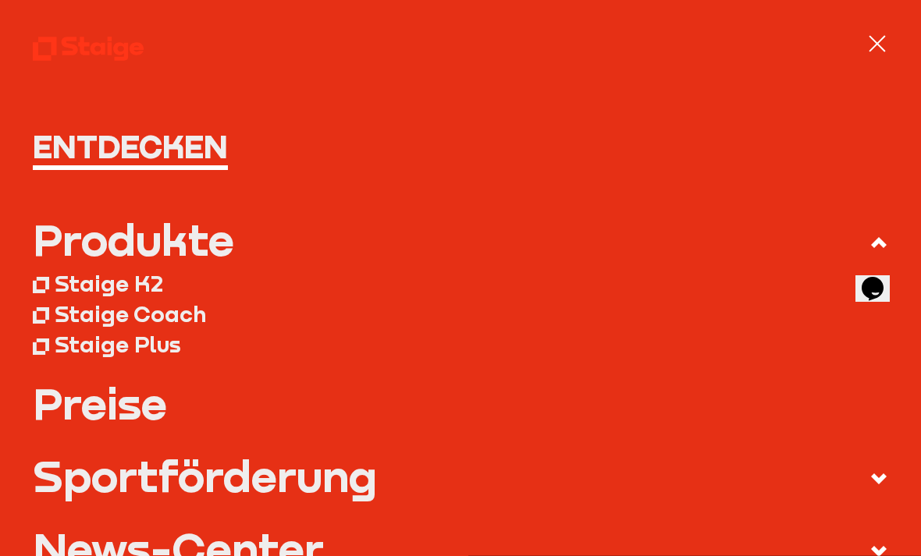  What do you see at coordinates (460, 283) in the screenshot?
I see `a: Staige K2` at bounding box center [460, 283].